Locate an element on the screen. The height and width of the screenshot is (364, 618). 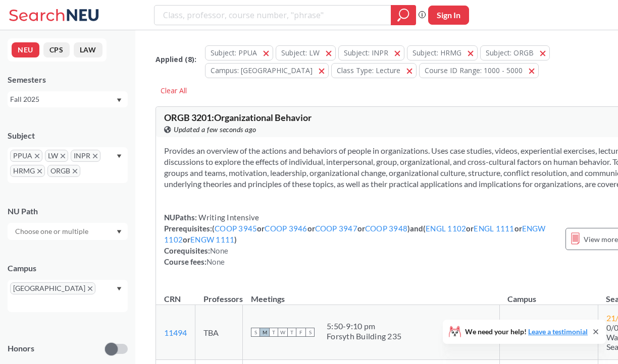
div: Fall 2025Dropdown arrow is located at coordinates (68, 99).